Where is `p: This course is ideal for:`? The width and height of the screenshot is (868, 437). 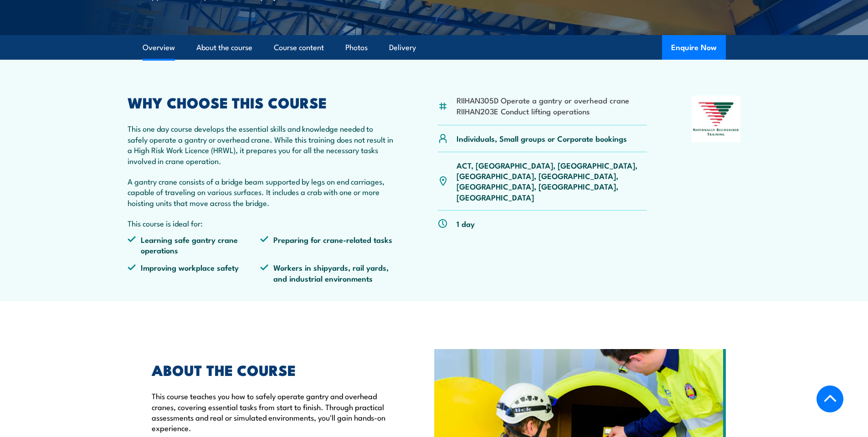
p: This course is ideal for: is located at coordinates (261, 223).